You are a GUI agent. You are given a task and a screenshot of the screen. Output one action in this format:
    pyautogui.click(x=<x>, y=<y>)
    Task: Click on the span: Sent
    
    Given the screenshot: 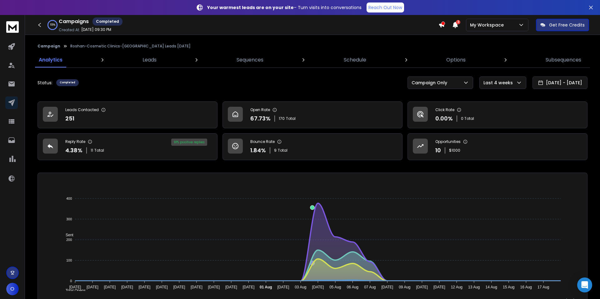 What is the action you would take?
    pyautogui.click(x=67, y=235)
    